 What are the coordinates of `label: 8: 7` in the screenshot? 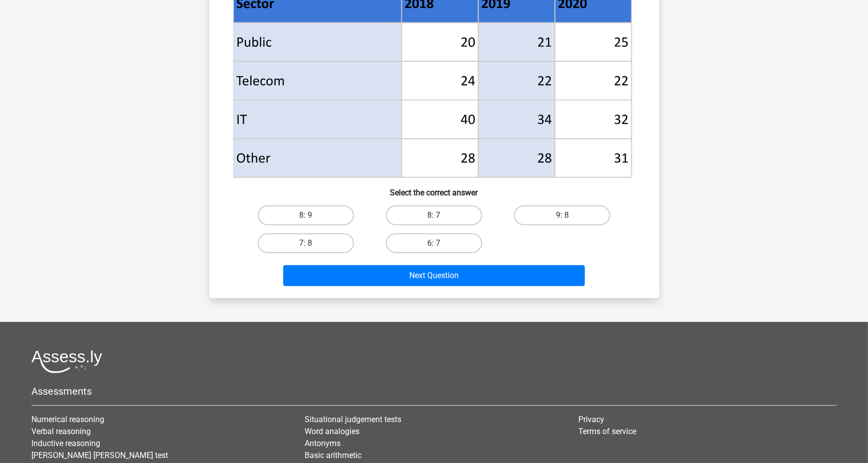 It's located at (434, 215).